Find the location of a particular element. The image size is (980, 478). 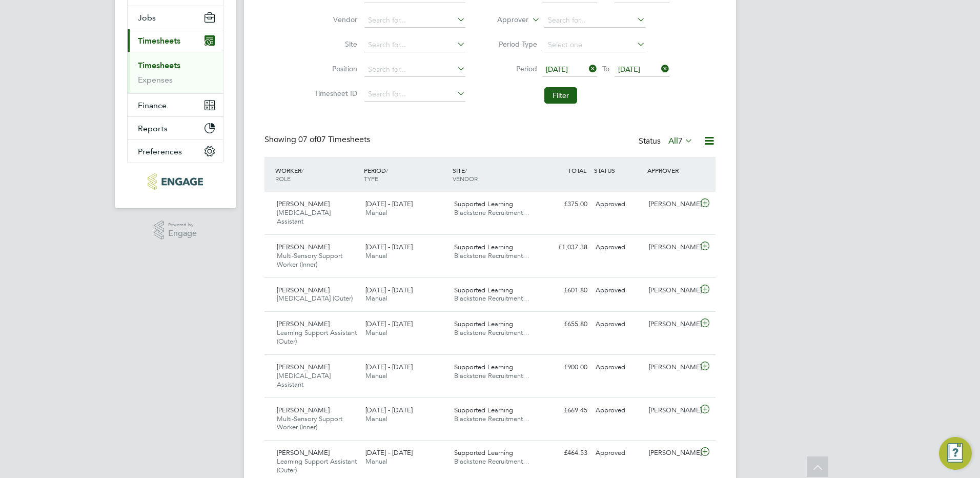

div: WORKER is located at coordinates (316, 175).